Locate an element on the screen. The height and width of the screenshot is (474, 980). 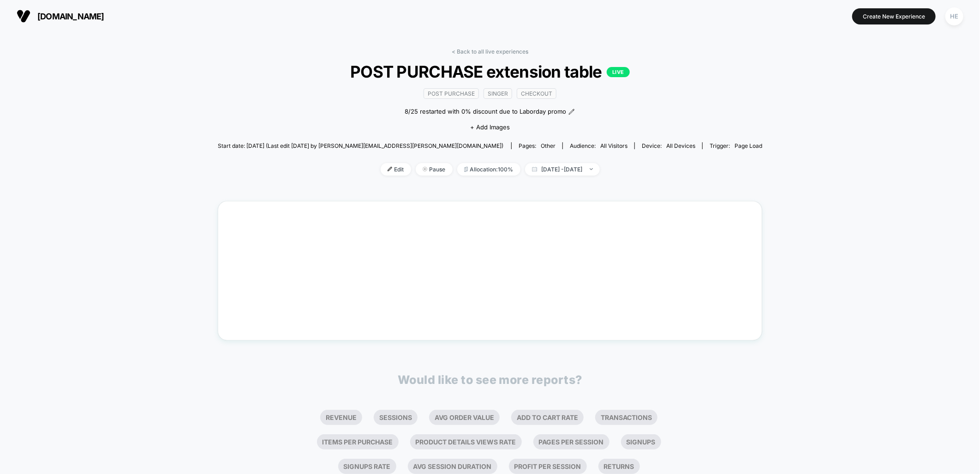
li: Signups is located at coordinates (641, 442).